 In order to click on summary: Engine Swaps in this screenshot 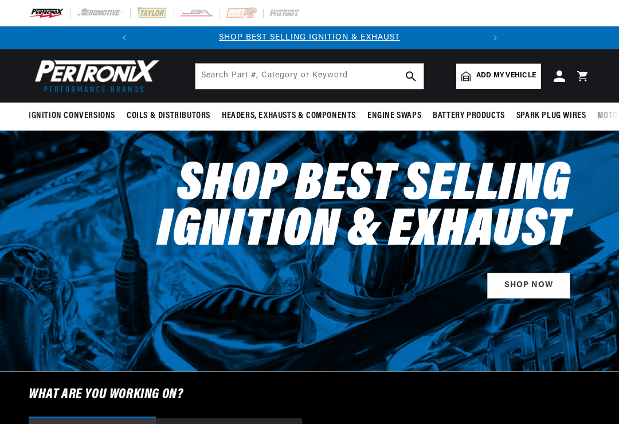, I will do `click(394, 116)`.